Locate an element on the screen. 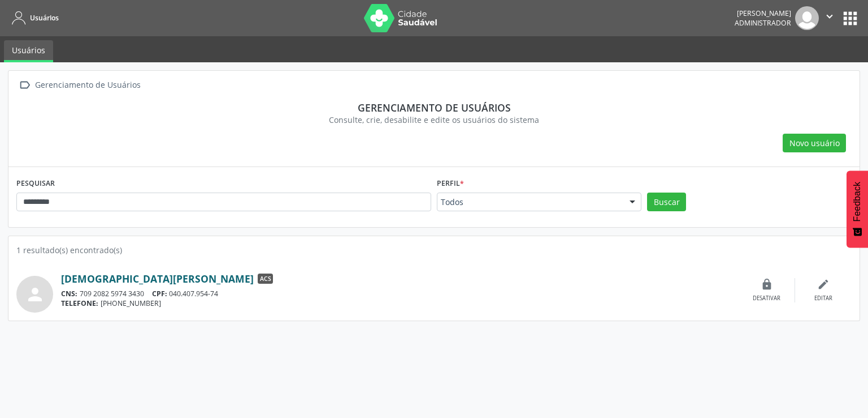  div: 1 resultado(s) encontrado(s) is located at coordinates (434, 250).